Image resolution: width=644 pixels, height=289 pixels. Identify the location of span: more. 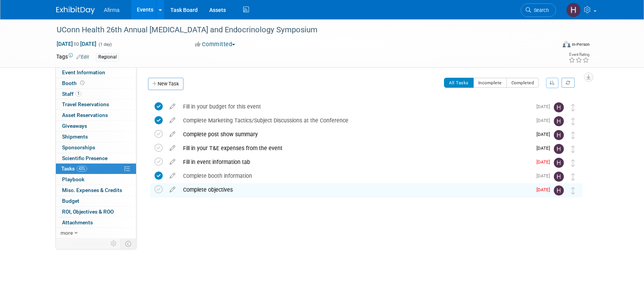
(67, 233).